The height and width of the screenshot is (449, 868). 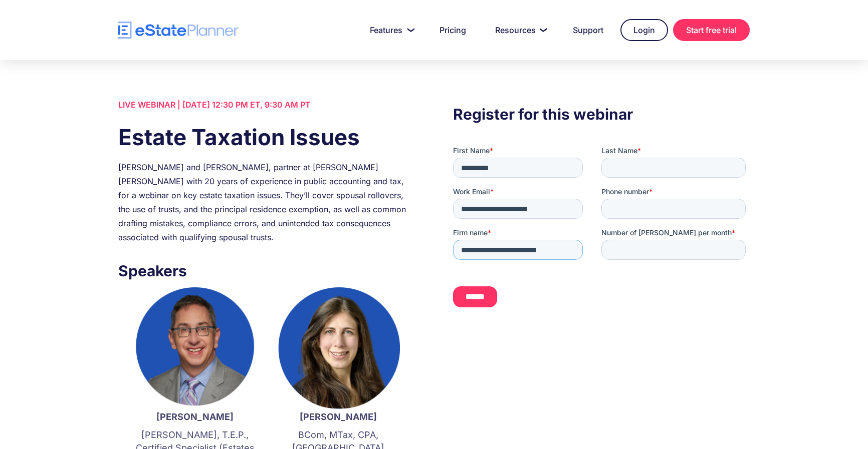 What do you see at coordinates (267, 138) in the screenshot?
I see `h1: Estate Taxation Issues` at bounding box center [267, 138].